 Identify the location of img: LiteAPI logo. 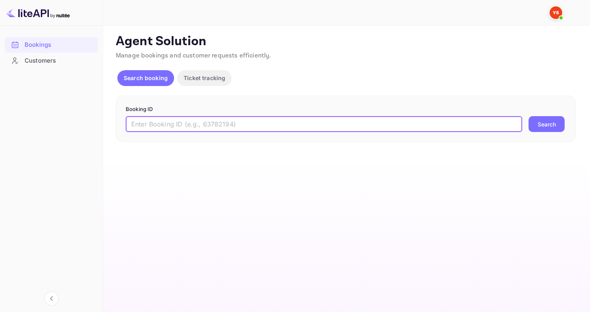
(38, 13).